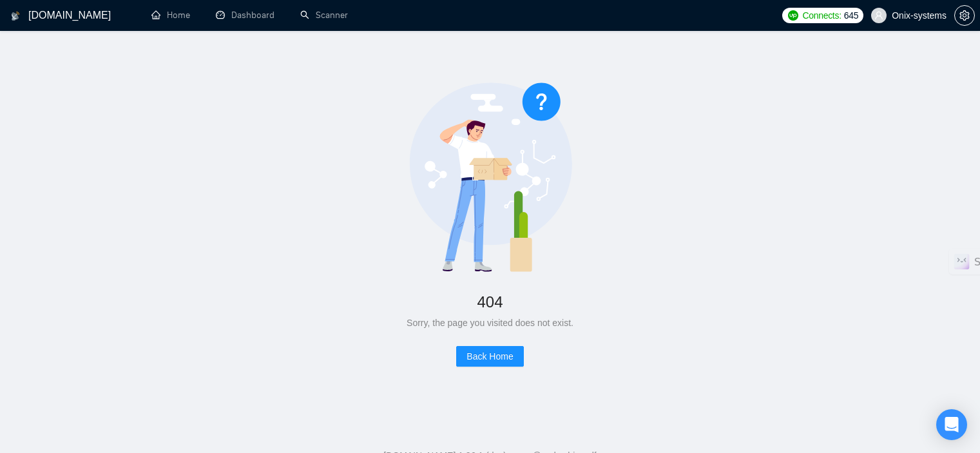 The height and width of the screenshot is (453, 980). I want to click on span: 645, so click(851, 15).